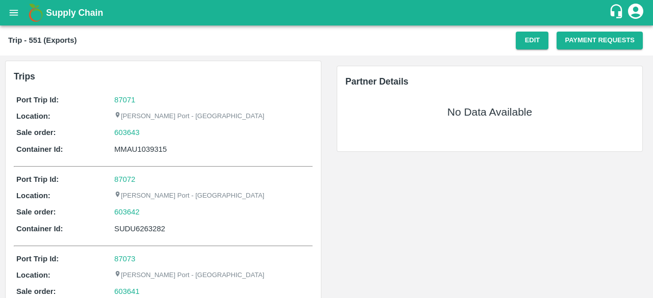 This screenshot has height=298, width=653. I want to click on div: SUDU6263282, so click(212, 229).